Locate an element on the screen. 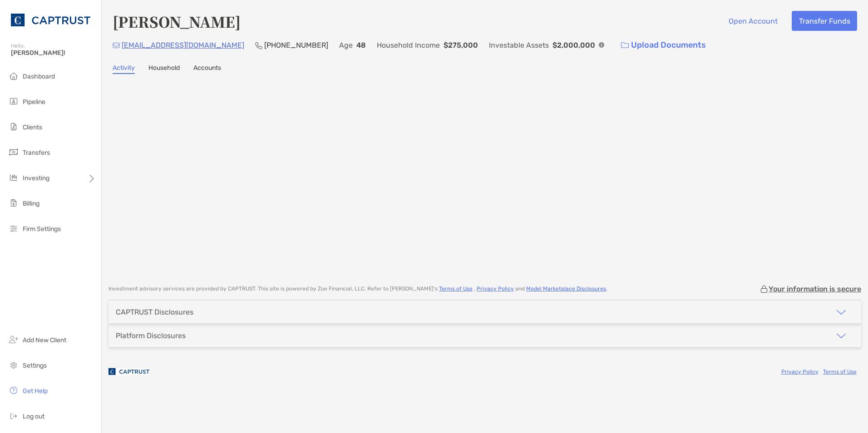 This screenshot has height=433, width=868. p: $275,000 is located at coordinates (460, 45).